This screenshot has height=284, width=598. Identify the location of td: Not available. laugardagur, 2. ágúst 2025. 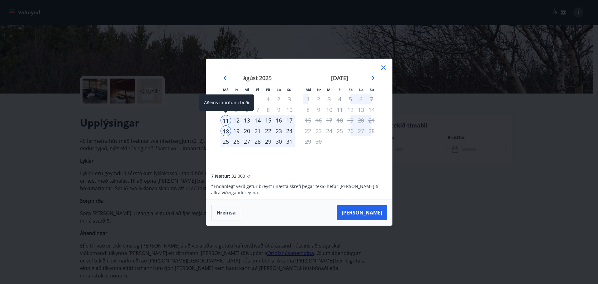
(279, 99).